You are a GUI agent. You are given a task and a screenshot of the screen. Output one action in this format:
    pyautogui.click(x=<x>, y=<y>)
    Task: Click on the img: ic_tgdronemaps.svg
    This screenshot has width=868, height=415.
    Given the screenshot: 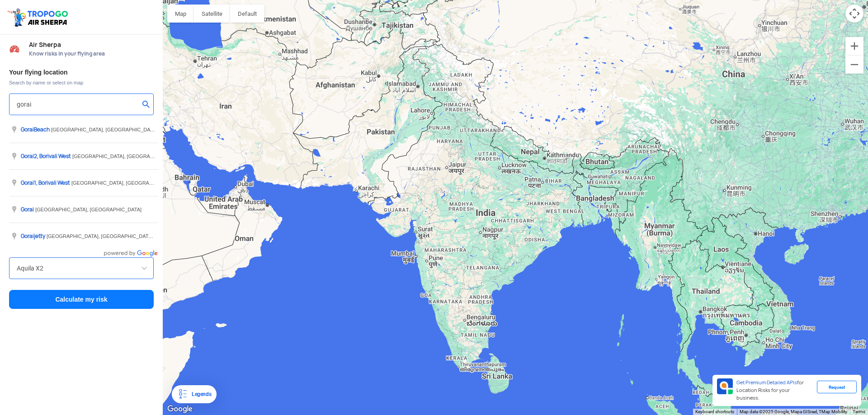 What is the action you would take?
    pyautogui.click(x=39, y=17)
    